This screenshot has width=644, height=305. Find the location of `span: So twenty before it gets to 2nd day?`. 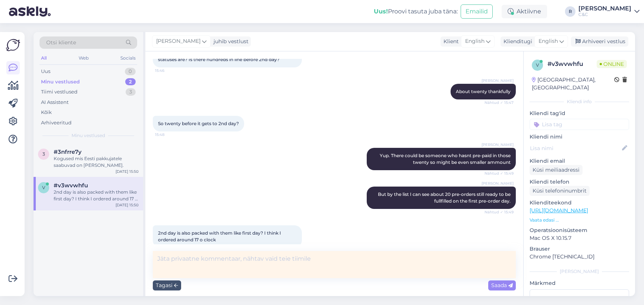

span: So twenty before it gets to 2nd day? is located at coordinates (198, 123).